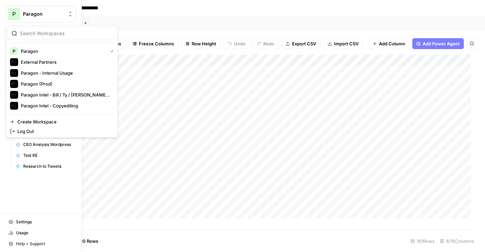 Image resolution: width=485 pixels, height=252 pixels. Describe the element at coordinates (62, 82) in the screenshot. I see `div: Workspace: Paragon` at that location.